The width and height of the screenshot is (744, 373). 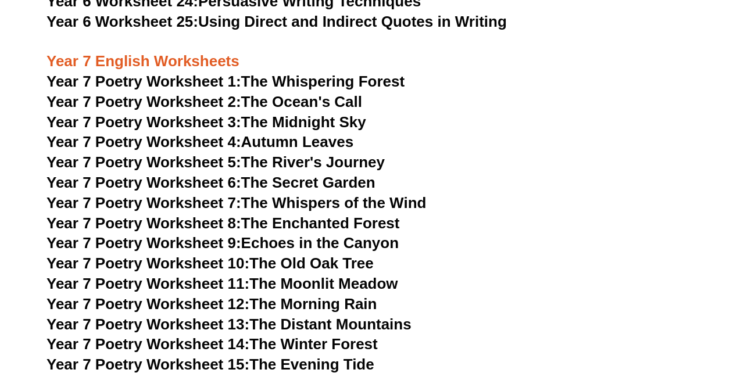 What do you see at coordinates (148, 344) in the screenshot?
I see `span: Year 7 Poetry Worksheet 14:` at bounding box center [148, 344].